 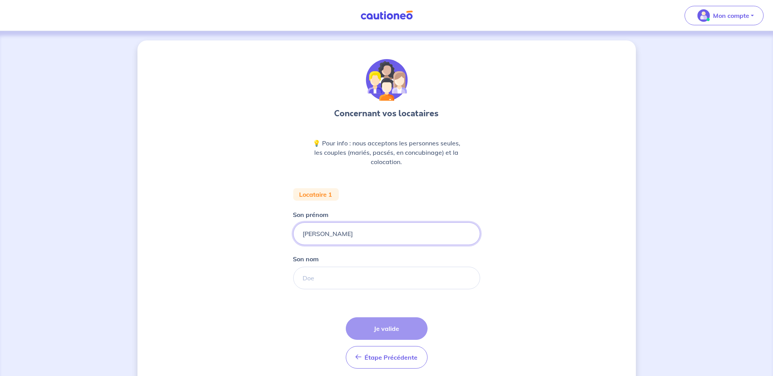 What do you see at coordinates (316, 195) in the screenshot?
I see `div: Locataire 1` at bounding box center [316, 195].